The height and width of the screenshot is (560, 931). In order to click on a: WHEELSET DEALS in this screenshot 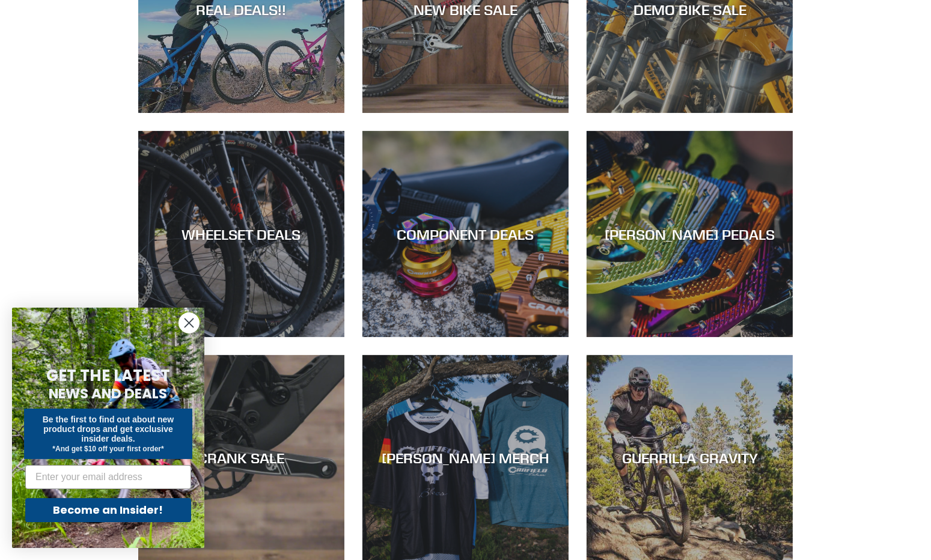, I will do `click(241, 233)`.